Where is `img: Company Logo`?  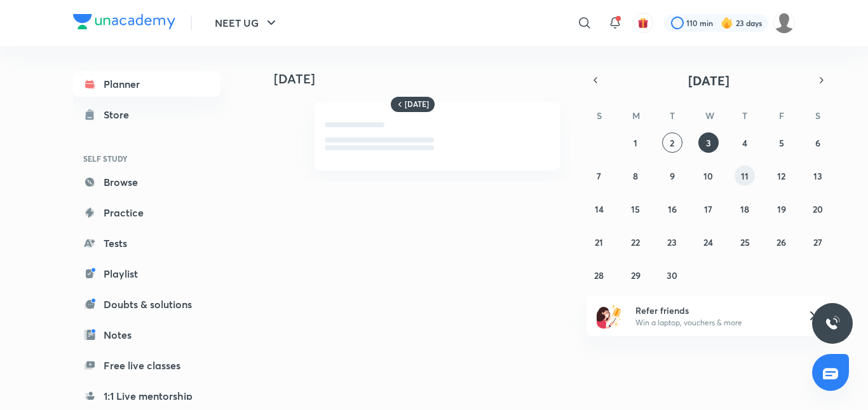 img: Company Logo is located at coordinates (124, 22).